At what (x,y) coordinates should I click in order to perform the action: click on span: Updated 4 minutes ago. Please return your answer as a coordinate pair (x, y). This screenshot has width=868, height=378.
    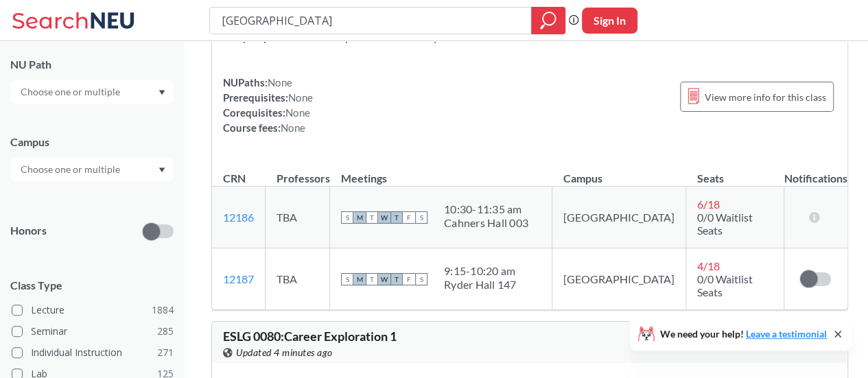
    Looking at the image, I should click on (284, 353).